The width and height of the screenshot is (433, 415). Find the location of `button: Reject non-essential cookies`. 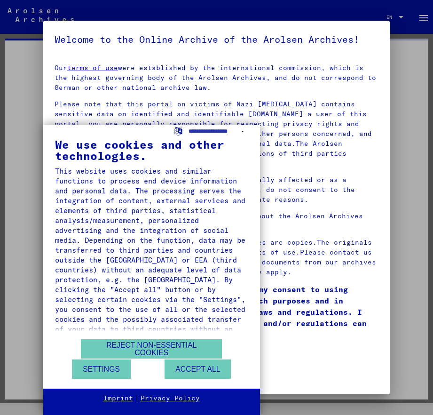

button: Reject non-essential cookies is located at coordinates (151, 348).